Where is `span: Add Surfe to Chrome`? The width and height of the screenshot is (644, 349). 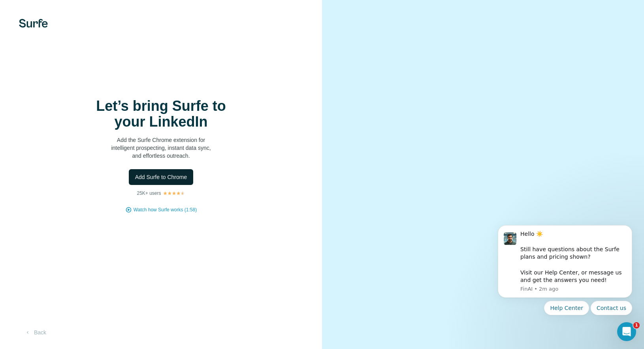 span: Add Surfe to Chrome is located at coordinates (161, 177).